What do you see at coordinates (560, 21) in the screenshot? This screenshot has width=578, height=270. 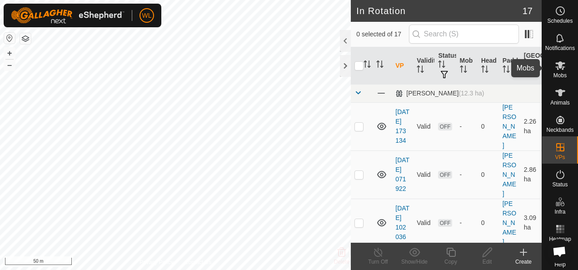 I see `span: Schedules` at bounding box center [560, 21].